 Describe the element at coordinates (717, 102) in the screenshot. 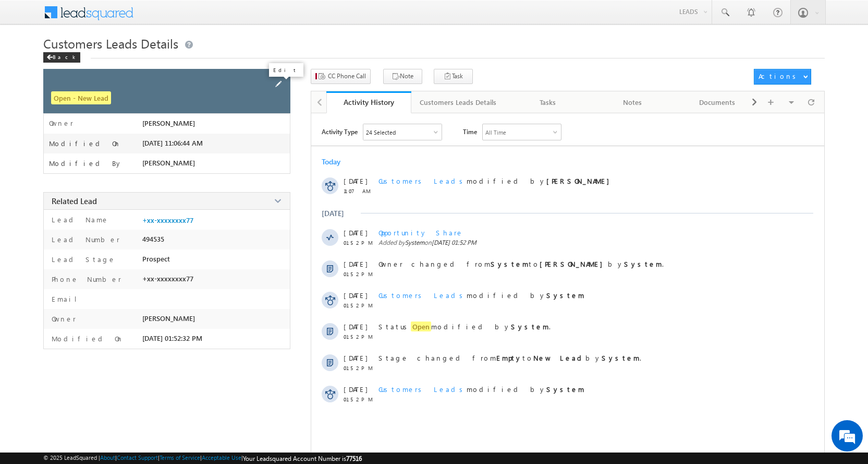

I see `a: Documents` at that location.